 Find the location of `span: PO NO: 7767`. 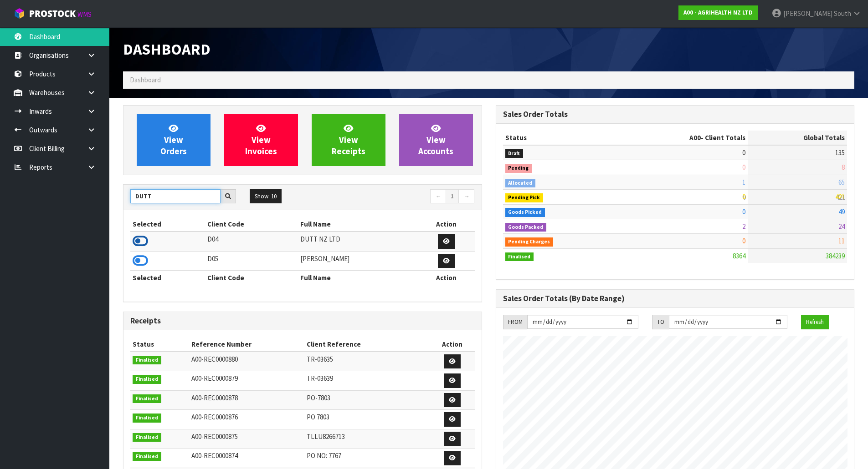

span: PO NO: 7767 is located at coordinates (324, 456).